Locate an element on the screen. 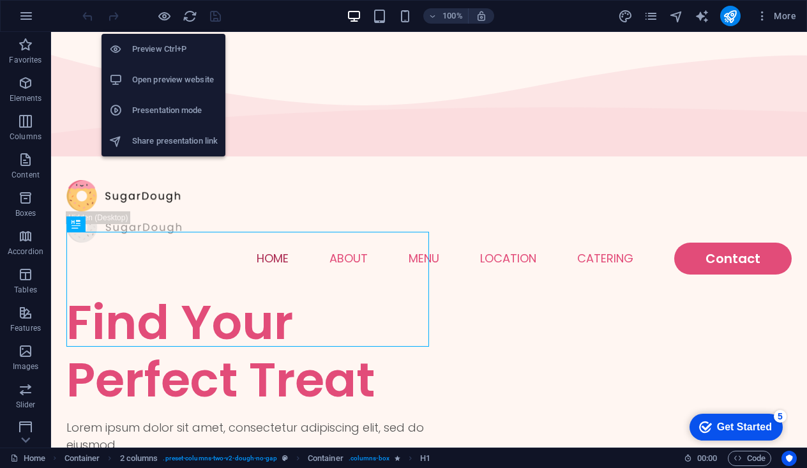 The image size is (807, 468). button: More is located at coordinates (776, 16).